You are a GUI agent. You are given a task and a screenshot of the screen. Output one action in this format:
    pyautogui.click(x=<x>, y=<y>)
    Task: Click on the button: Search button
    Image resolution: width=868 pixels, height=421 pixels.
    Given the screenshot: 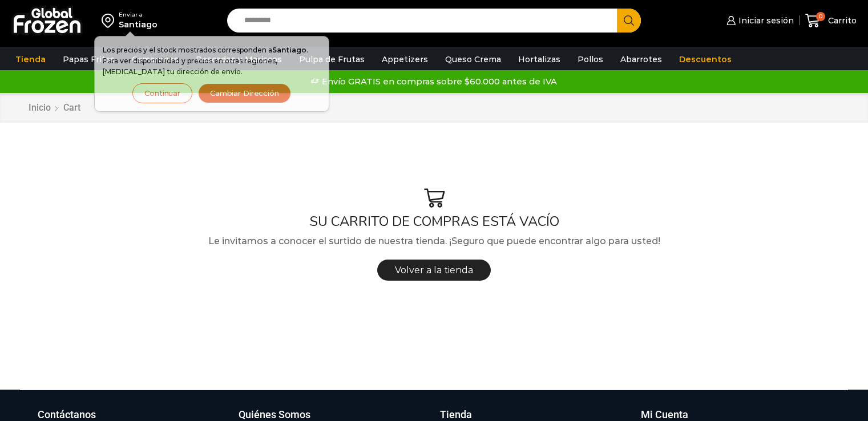 What is the action you would take?
    pyautogui.click(x=629, y=20)
    